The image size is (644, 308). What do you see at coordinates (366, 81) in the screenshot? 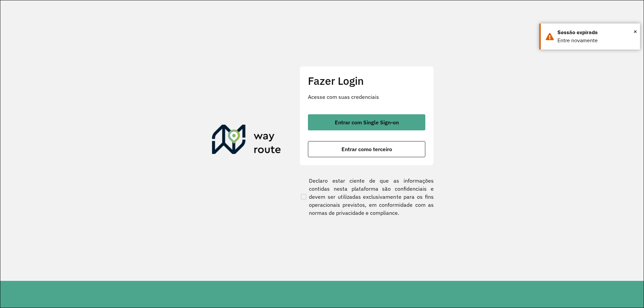
I see `h2: Fazer Login` at bounding box center [366, 81].